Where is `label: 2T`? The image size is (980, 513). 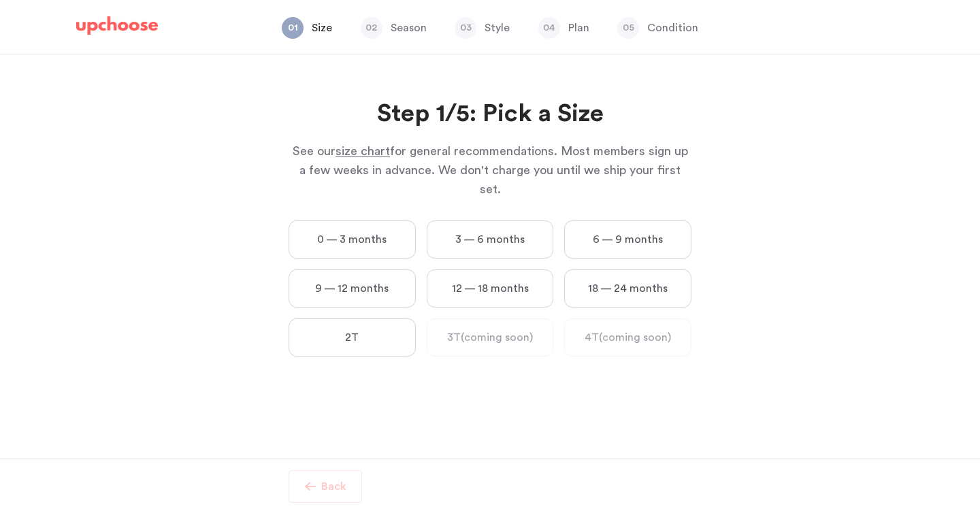
label: 2T is located at coordinates (352, 338).